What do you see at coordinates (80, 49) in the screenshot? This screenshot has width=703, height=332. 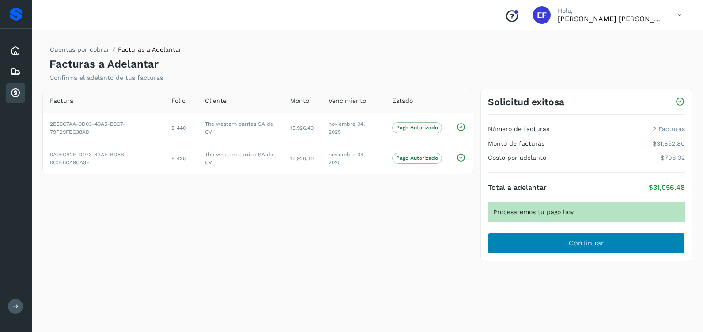 I see `a: Cuentas por cobrar` at bounding box center [80, 49].